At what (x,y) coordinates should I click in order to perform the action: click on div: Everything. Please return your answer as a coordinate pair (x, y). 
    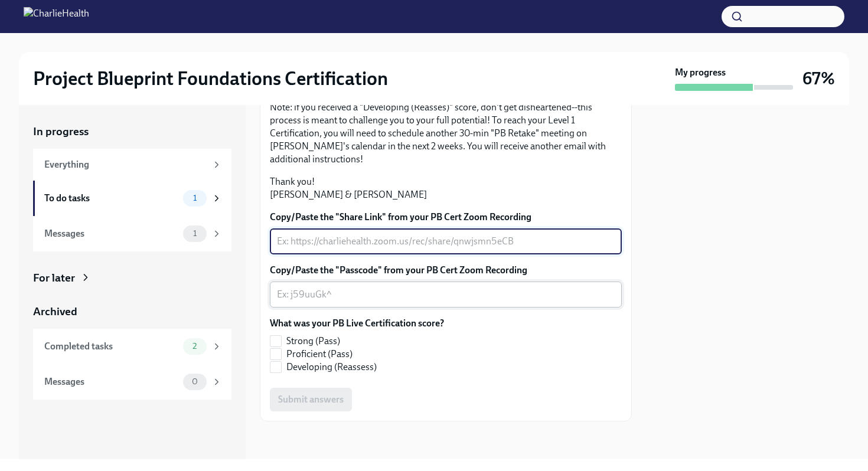
    Looking at the image, I should click on (125, 165).